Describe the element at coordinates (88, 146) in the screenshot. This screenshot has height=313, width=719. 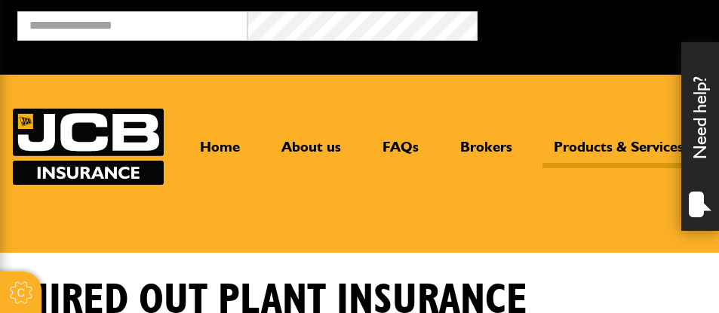
I see `a: JCB Insurance Services` at that location.